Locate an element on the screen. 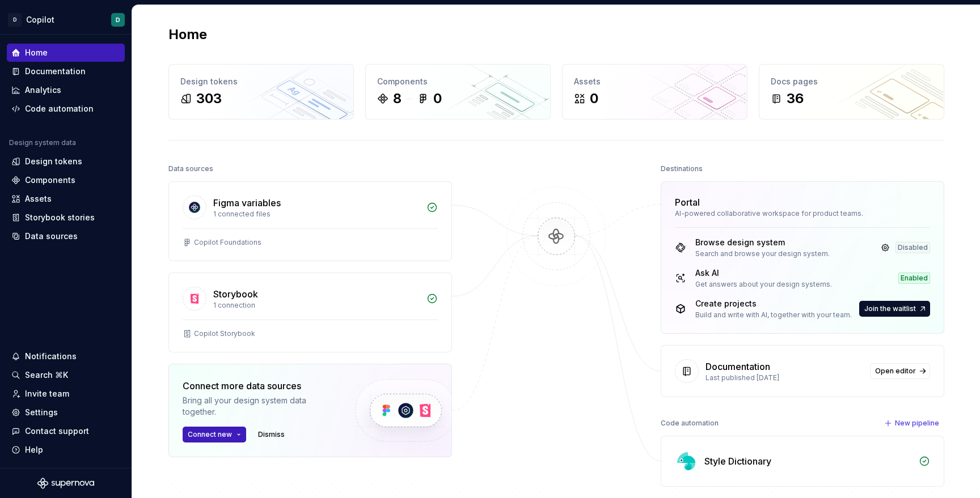  h2: Home is located at coordinates (187, 34).